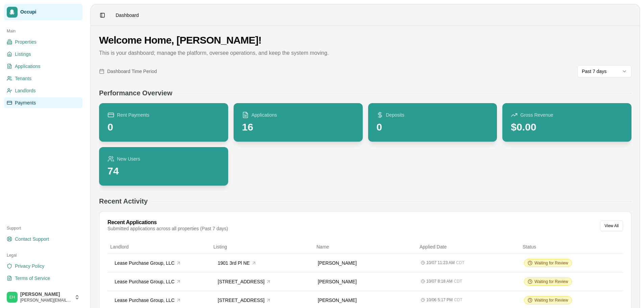  Describe the element at coordinates (529, 247) in the screenshot. I see `span: Status` at that location.